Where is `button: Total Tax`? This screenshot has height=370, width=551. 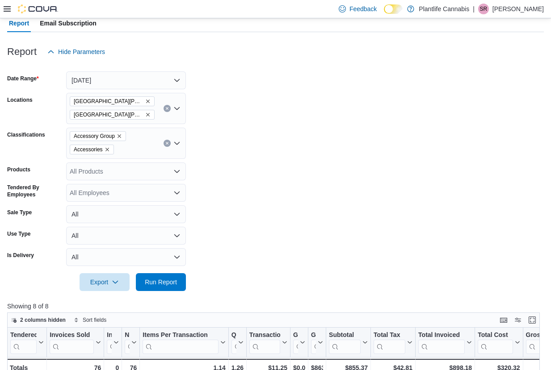 button: Total Tax is located at coordinates (393, 343).